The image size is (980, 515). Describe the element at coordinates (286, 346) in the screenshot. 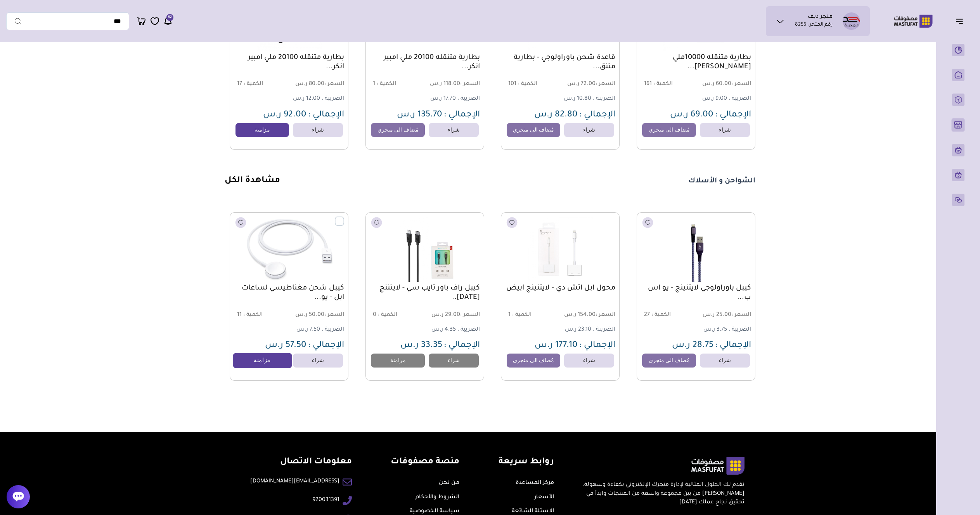

I see `span: 57.50 ر.س` at that location.